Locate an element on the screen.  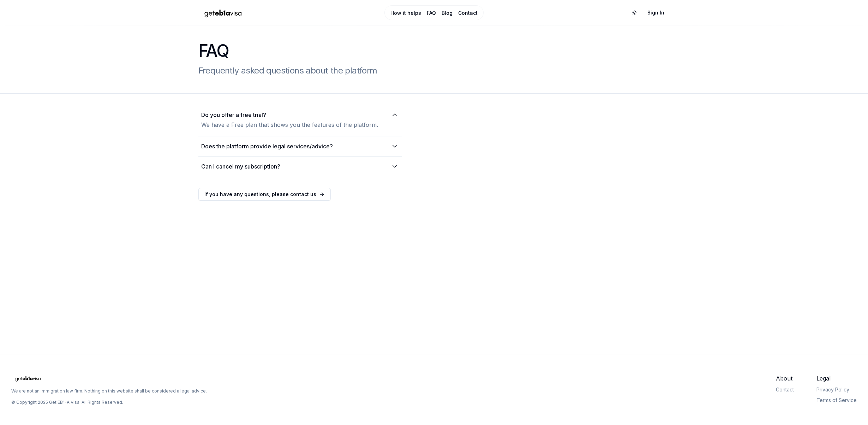
a: If you have any questions, please contact us is located at coordinates (264, 194).